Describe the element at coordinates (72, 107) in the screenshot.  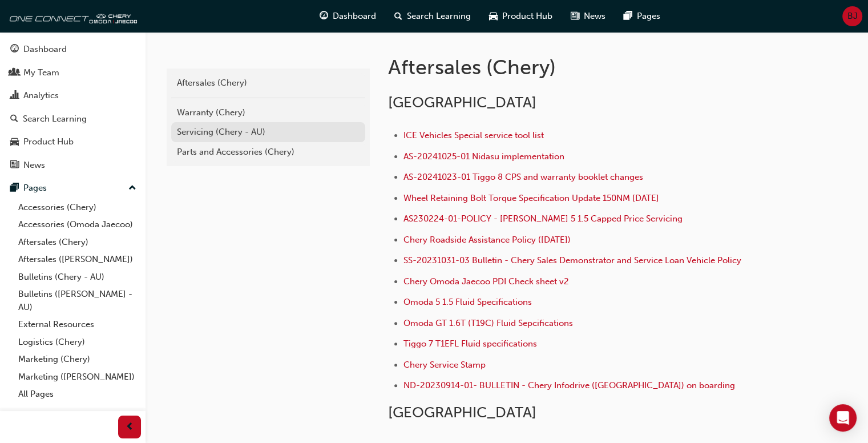
I see `button: DashboardMy TeamAnalyticsSearch LearningProduct HubNews` at that location.